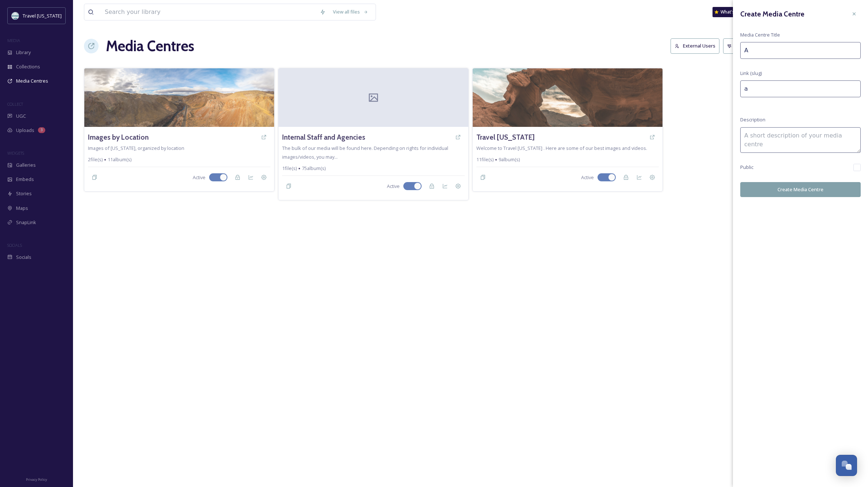 The width and height of the screenshot is (868, 487). I want to click on span: 75 album(s), so click(314, 168).